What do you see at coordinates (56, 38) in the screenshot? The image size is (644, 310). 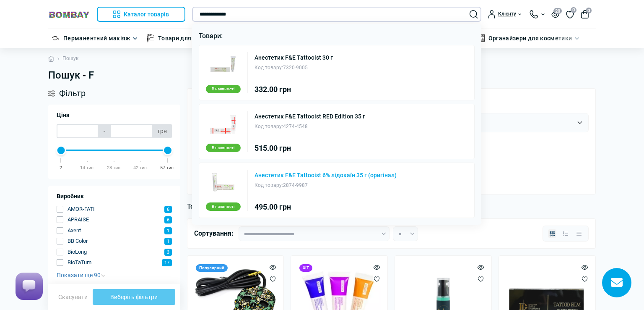 I see `img: Перманентний макіяж` at bounding box center [56, 38].